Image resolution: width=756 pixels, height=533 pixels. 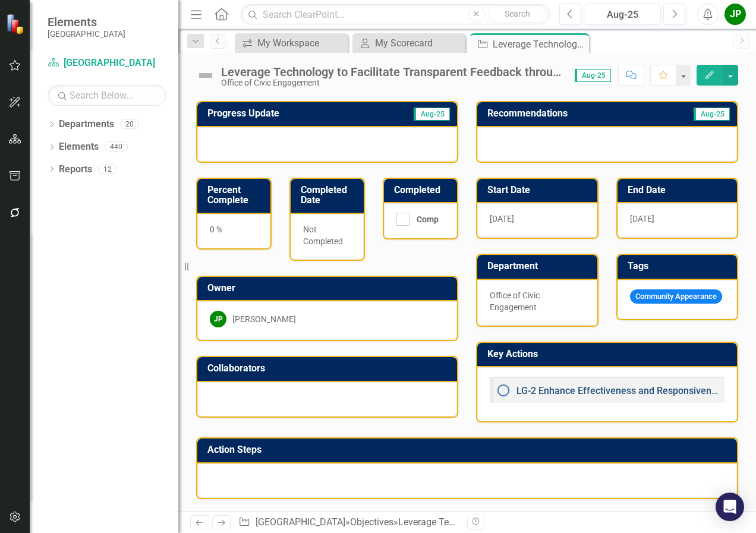 What do you see at coordinates (517, 14) in the screenshot?
I see `span: Search` at bounding box center [517, 14].